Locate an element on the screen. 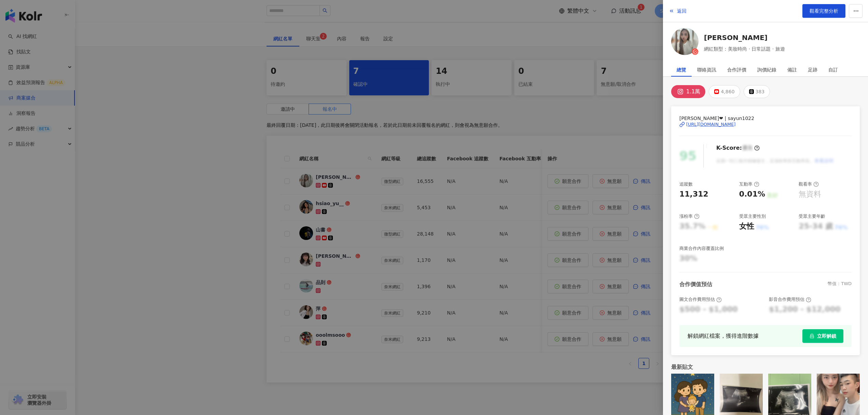  div: 商業合作內容覆蓋比例 is located at coordinates (701, 248).